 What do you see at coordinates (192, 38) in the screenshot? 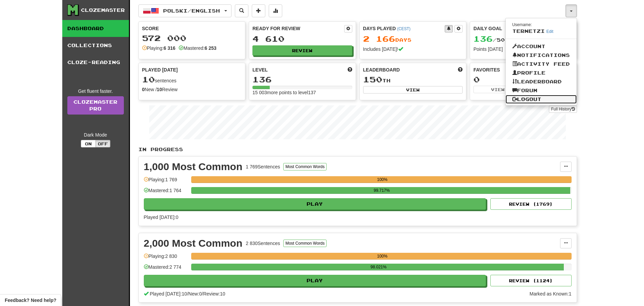
I see `div: 572 000` at bounding box center [192, 38].